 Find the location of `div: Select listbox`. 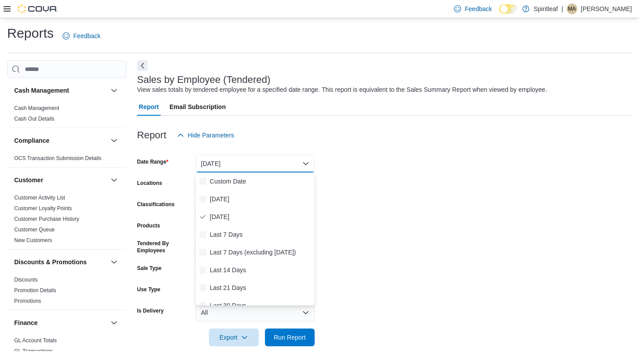

div: Select listbox is located at coordinates (255, 239).